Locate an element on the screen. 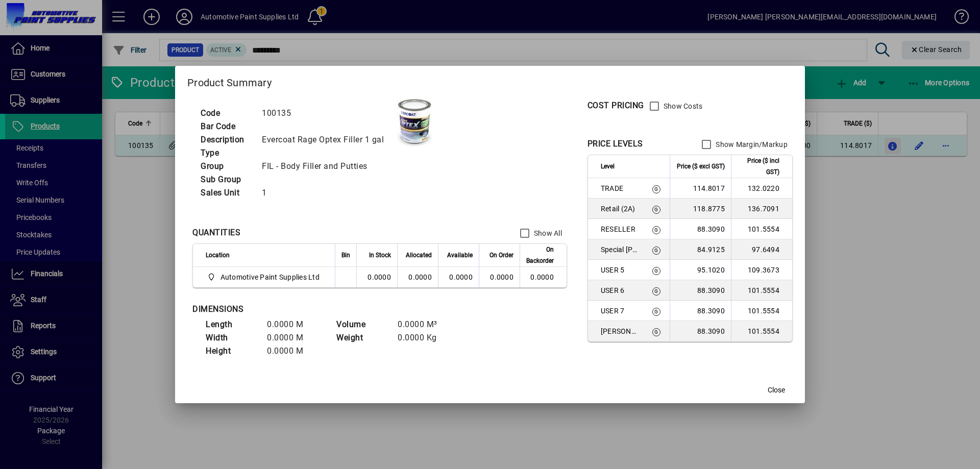  div: DIMENSIONS is located at coordinates (320, 309).